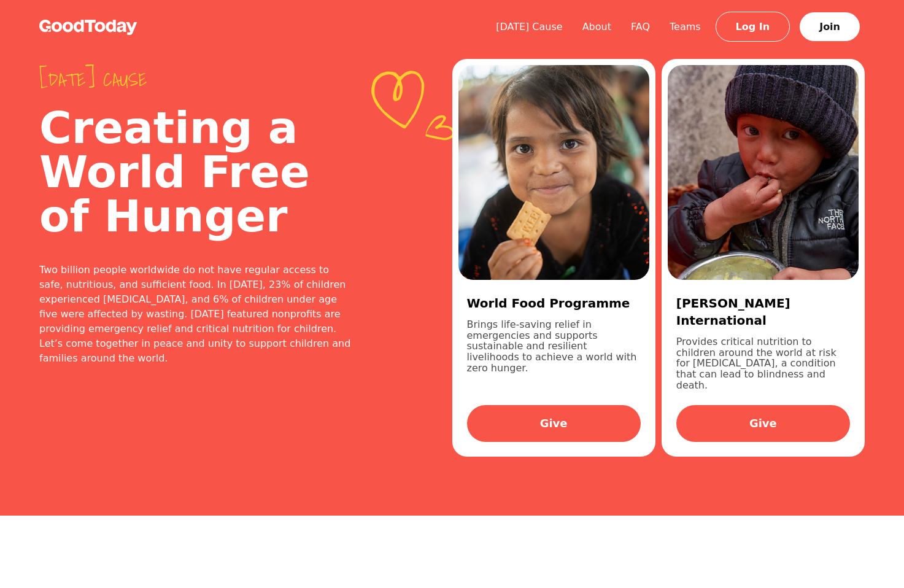 The image size is (904, 588). I want to click on p: Brings life-saving relief in emergencies and supports sustainable and resilient livelihoods to ac..., so click(553, 355).